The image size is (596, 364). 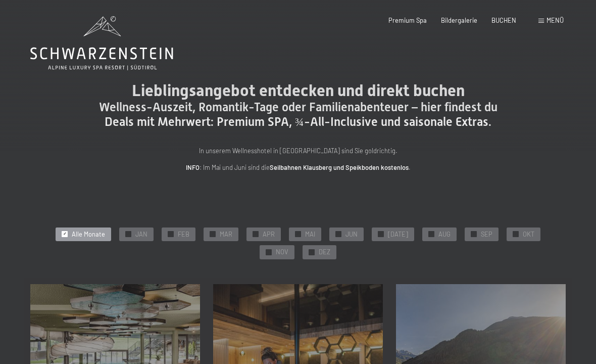 What do you see at coordinates (281, 252) in the screenshot?
I see `span: NOV` at bounding box center [281, 252].